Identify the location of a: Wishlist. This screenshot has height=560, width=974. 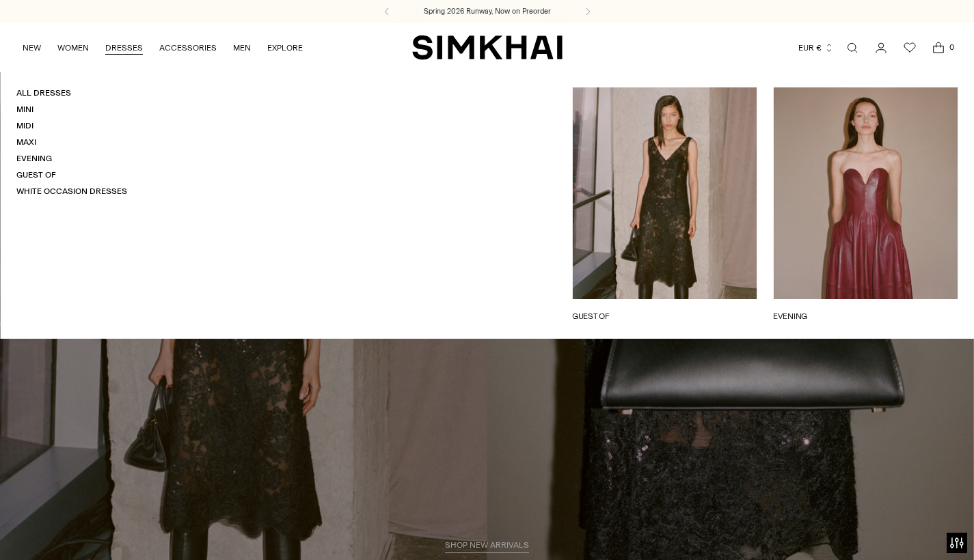
(909, 48).